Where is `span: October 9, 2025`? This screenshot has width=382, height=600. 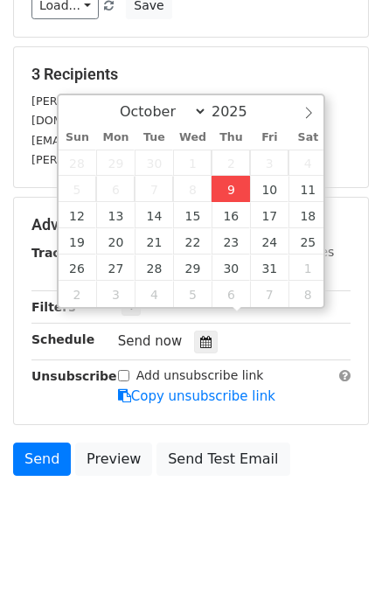
span: October 9, 2025 is located at coordinates (231, 189).